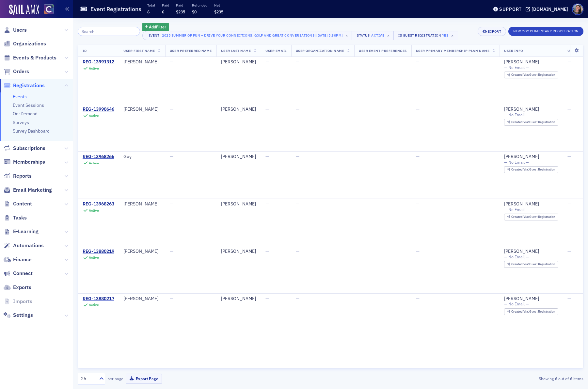 This screenshot has width=588, height=389. I want to click on a: Reports, so click(18, 176).